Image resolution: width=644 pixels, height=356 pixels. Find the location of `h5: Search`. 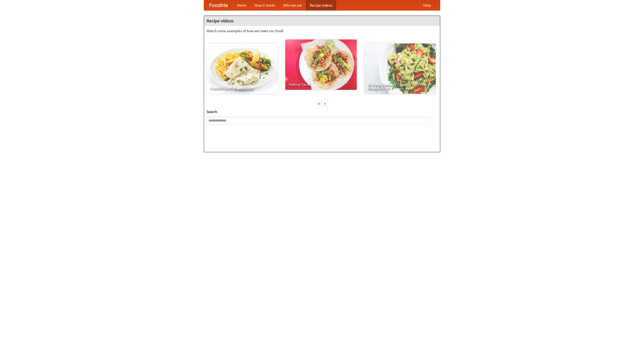

h5: Search is located at coordinates (322, 112).